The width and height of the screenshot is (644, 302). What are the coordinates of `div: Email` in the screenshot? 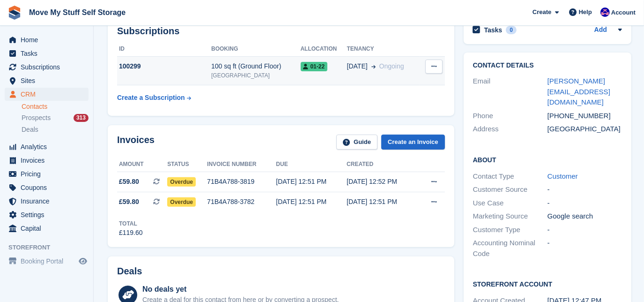 It's located at (510, 92).